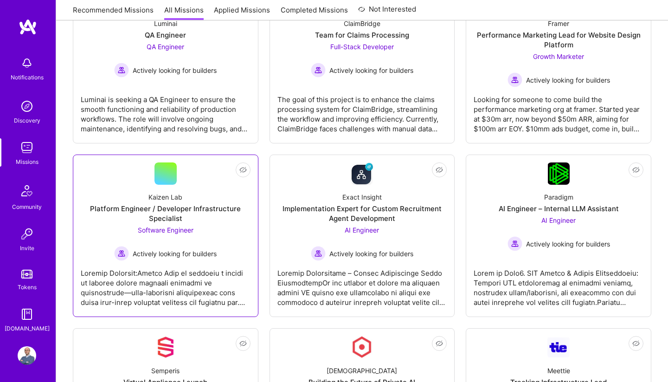  I want to click on div: Invite, so click(27, 248).